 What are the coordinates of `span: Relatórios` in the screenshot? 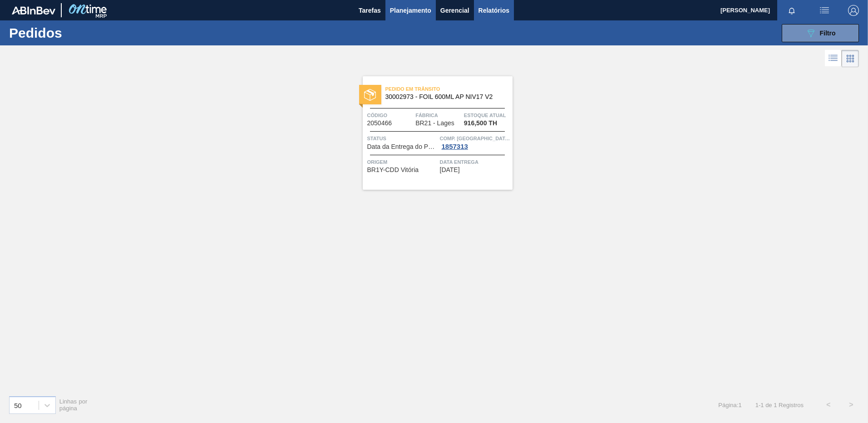 It's located at (494, 10).